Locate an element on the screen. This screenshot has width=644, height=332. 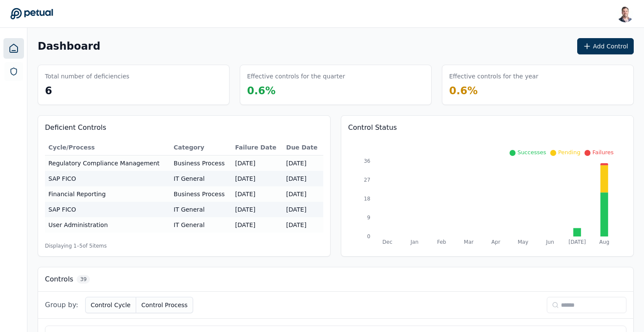
h3: Deficient Controls is located at coordinates (184, 128).